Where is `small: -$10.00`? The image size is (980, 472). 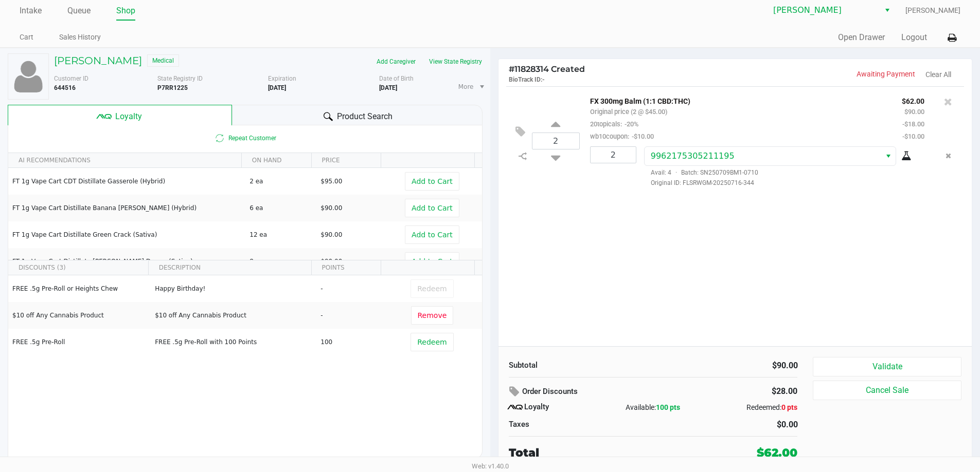 small: -$10.00 is located at coordinates (913, 136).